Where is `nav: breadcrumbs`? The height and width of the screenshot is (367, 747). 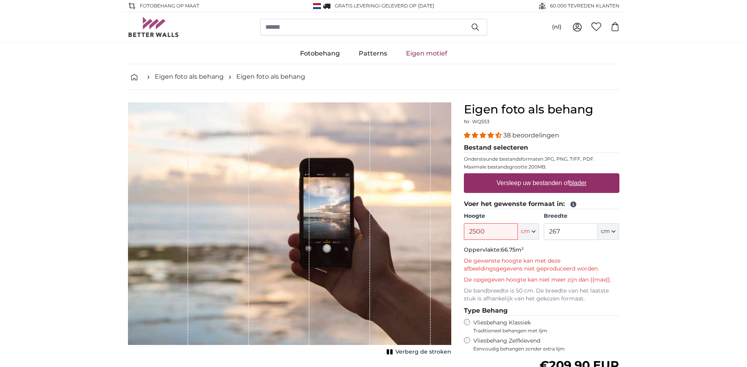
nav: breadcrumbs is located at coordinates (374, 77).